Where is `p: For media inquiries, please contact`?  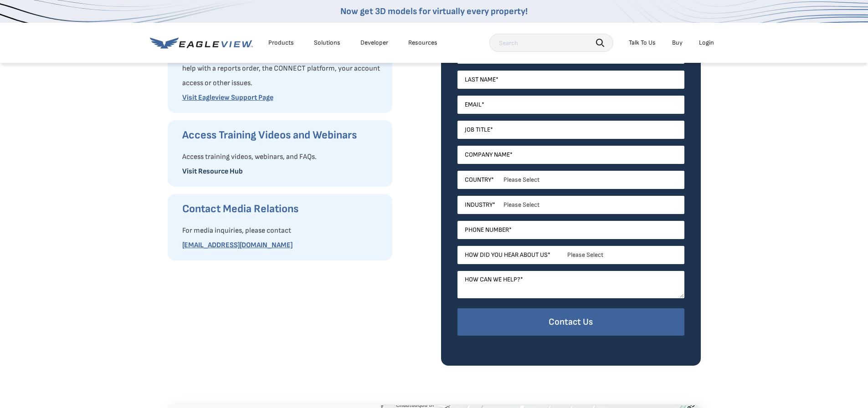 p: For media inquiries, please contact is located at coordinates (282, 231).